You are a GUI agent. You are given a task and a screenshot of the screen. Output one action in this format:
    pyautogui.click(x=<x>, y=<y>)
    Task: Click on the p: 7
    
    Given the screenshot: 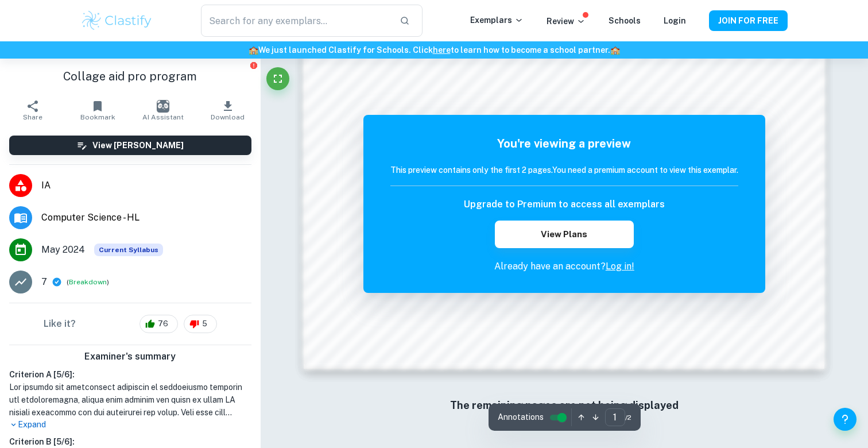 What is the action you would take?
    pyautogui.click(x=44, y=282)
    